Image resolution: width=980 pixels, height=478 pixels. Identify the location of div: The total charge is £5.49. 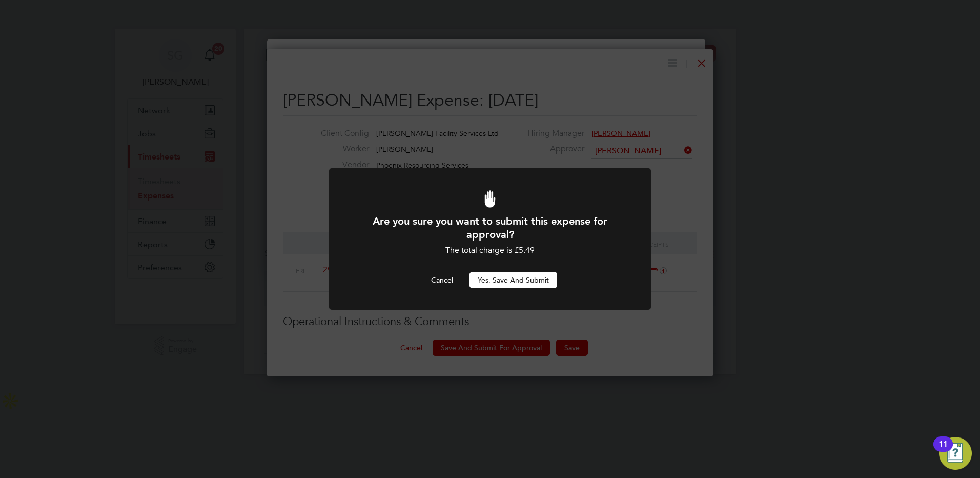
(490, 250).